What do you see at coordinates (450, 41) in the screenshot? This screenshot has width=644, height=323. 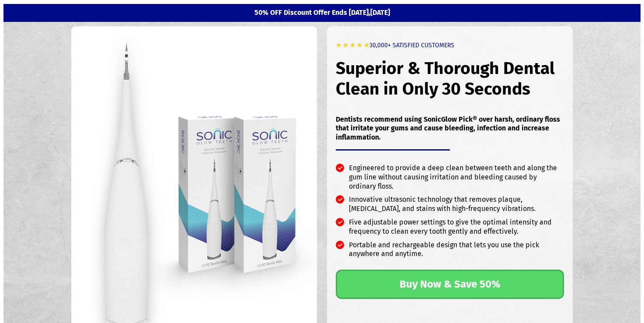 I see `h6: 30,000+ SATISFIED CUSTOMERS` at bounding box center [450, 41].